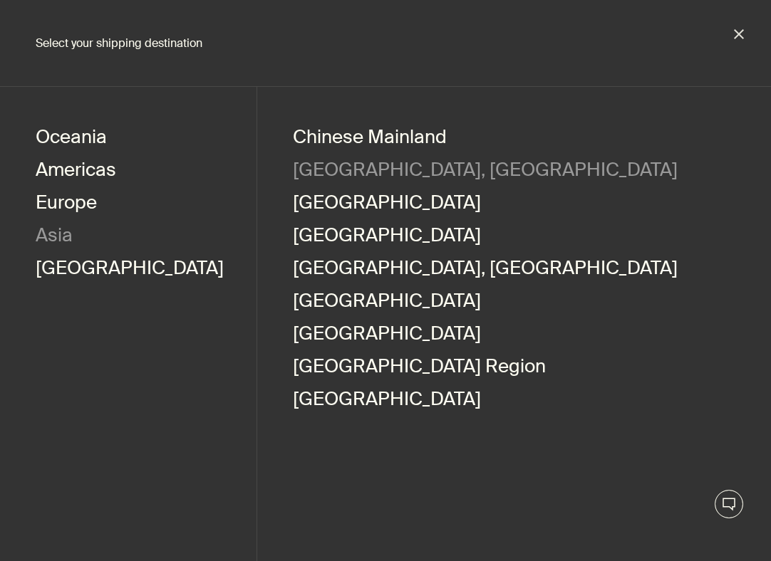 This screenshot has width=771, height=561. I want to click on button: Europe, so click(66, 204).